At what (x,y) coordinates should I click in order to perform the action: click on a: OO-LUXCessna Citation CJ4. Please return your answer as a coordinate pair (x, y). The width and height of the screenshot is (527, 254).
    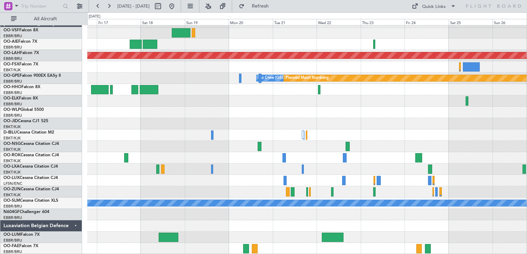
    Looking at the image, I should click on (31, 178).